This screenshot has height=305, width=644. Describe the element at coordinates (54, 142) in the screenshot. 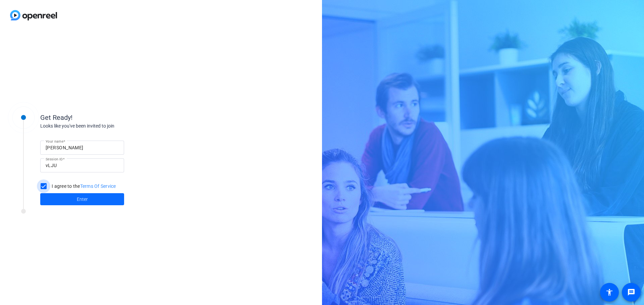

I see `mat-label: Your name` at that location.